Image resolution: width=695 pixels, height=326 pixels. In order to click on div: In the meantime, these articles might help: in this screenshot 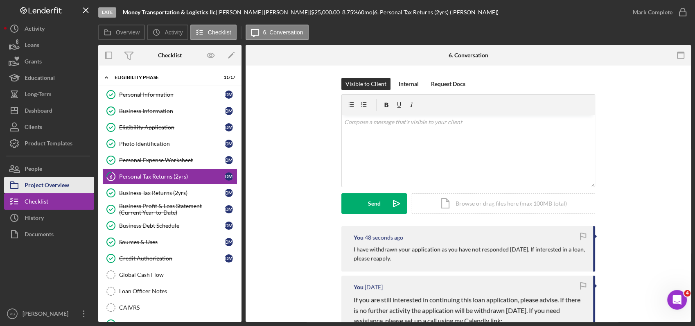, I will do `click(70, 90)`.